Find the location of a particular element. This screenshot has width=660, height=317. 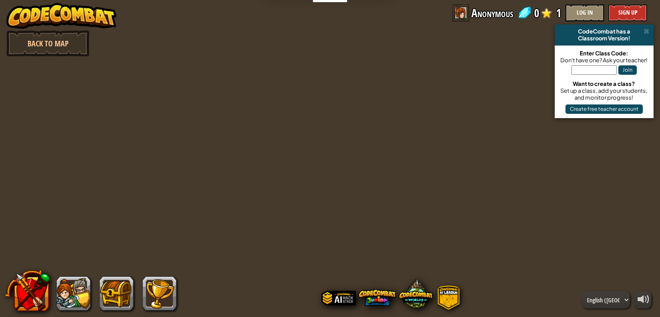

div: Want to create a class? is located at coordinates (604, 84).